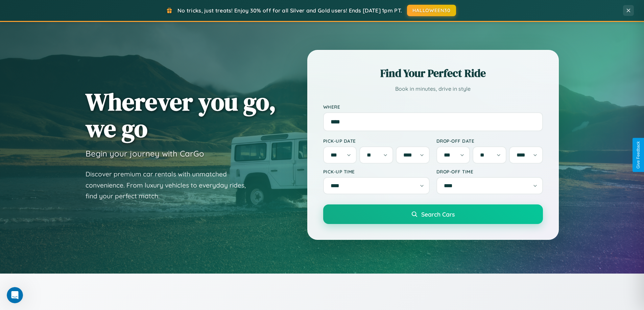 The height and width of the screenshot is (310, 644). Describe the element at coordinates (433, 74) in the screenshot. I see `h2: Find Your Perfect Ride` at that location.